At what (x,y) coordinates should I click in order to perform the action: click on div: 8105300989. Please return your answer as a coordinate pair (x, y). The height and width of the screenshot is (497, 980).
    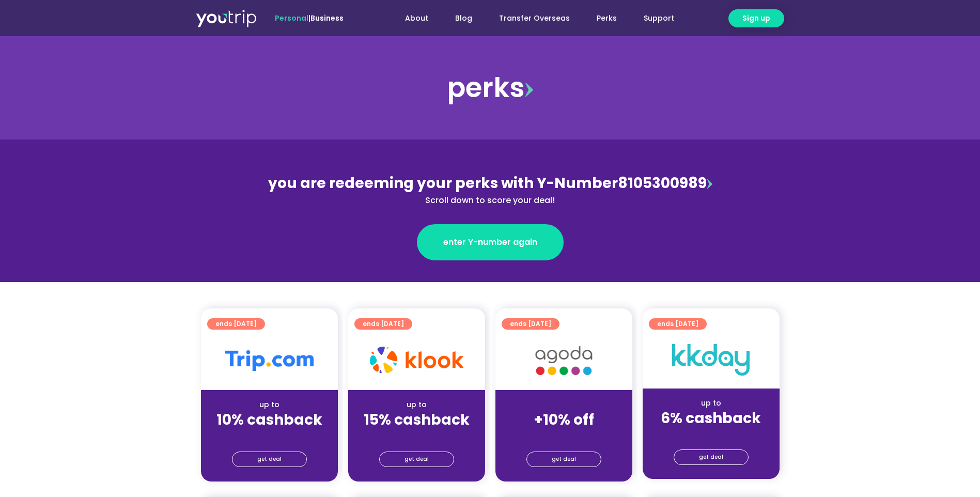
    Looking at the image, I should click on (490, 189).